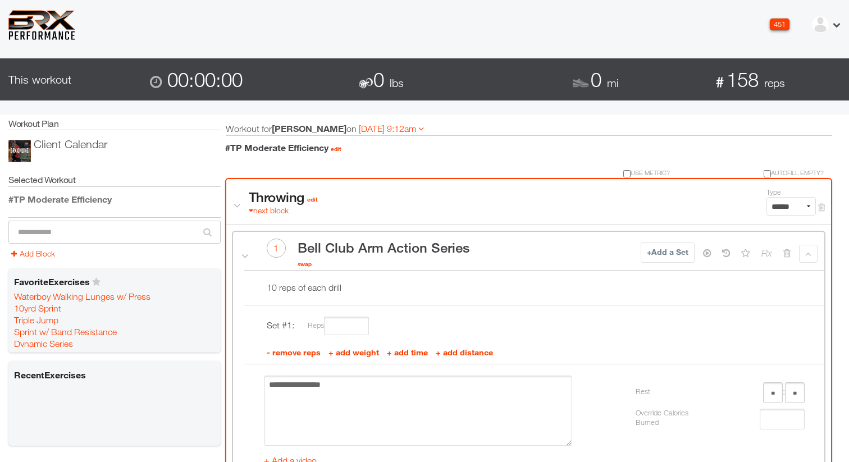  I want to click on div: Use metric?, so click(447, 173).